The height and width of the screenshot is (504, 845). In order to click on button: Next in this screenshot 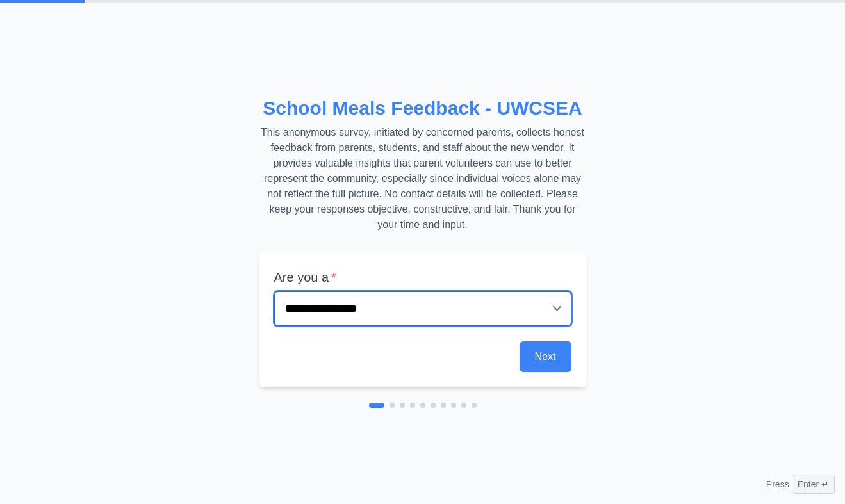, I will do `click(545, 357)`.